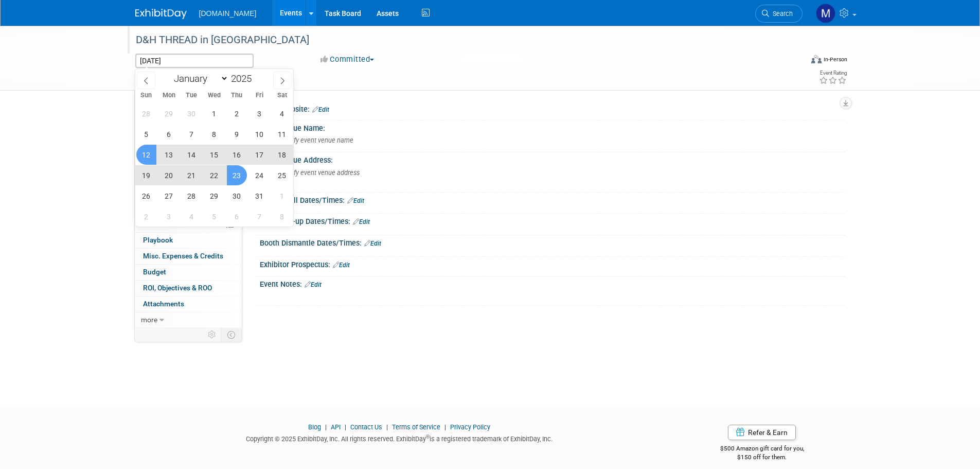 This screenshot has height=469, width=980. Describe the element at coordinates (188, 98) in the screenshot. I see `a: Event Information` at that location.